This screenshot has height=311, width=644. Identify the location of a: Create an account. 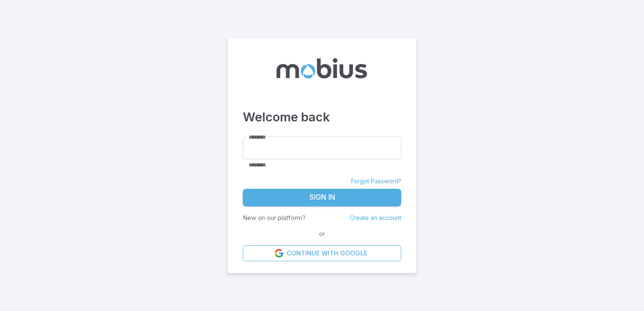
(375, 218).